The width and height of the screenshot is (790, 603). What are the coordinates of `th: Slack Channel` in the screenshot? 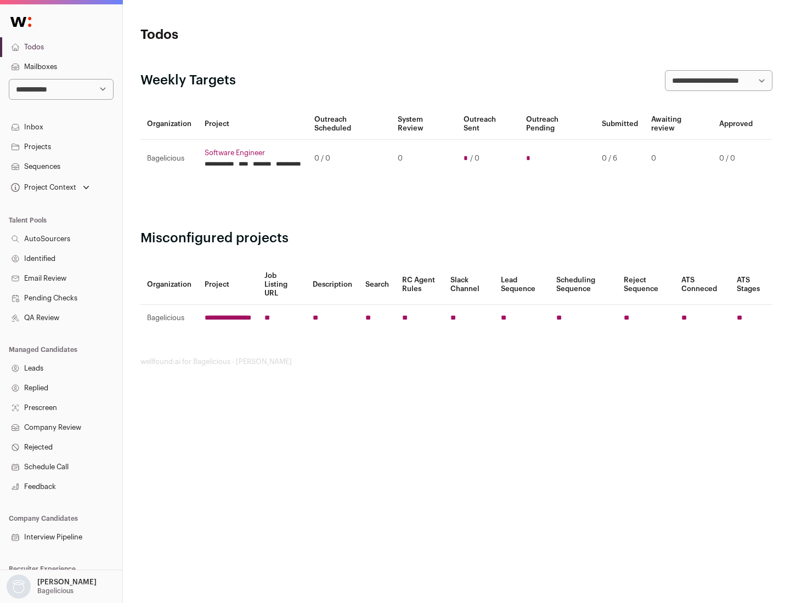 It's located at (469, 285).